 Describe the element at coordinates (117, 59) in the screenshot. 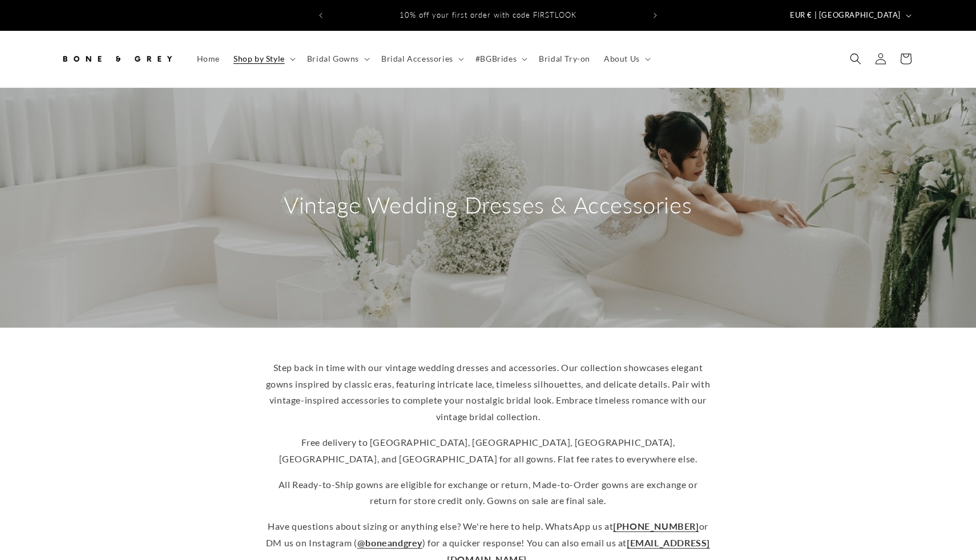

I see `a: Bone and Grey Bridal` at that location.